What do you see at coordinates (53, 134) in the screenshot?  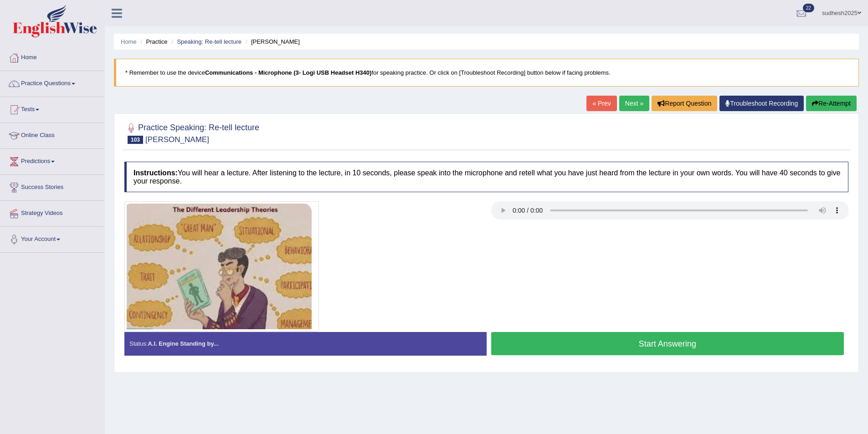 I see `a: Online Class` at bounding box center [53, 134].